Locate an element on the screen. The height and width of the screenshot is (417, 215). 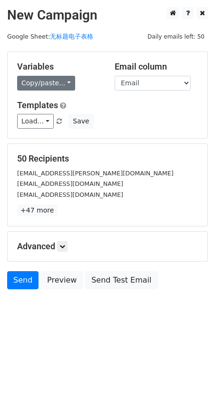
a: 无标题电子表格 is located at coordinates (71, 36).